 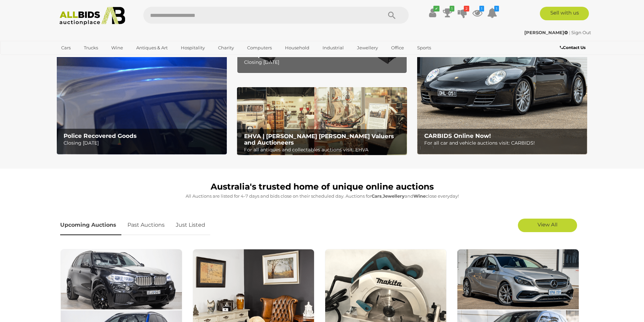 I want to click on img: Police Recovered Goods, so click(x=142, y=80).